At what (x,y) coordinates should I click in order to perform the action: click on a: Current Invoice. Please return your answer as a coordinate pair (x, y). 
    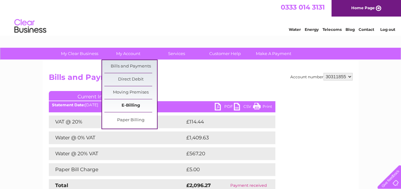
    Looking at the image, I should click on (97, 96).